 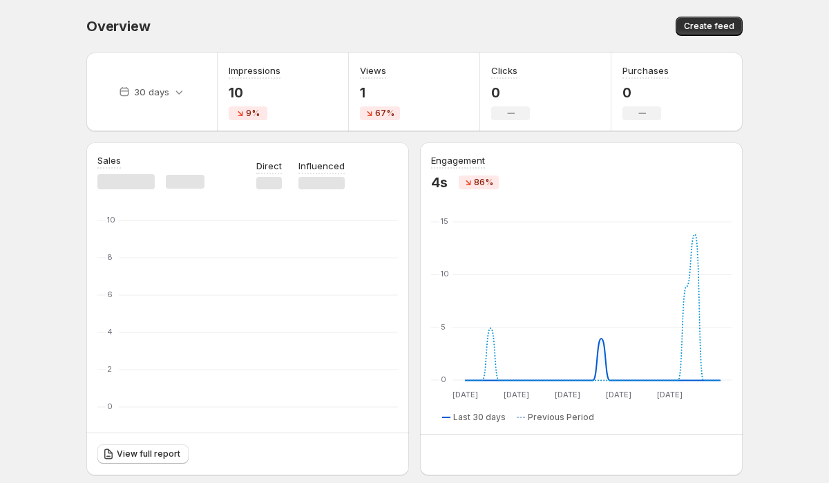 What do you see at coordinates (484, 182) in the screenshot?
I see `span: 86%` at bounding box center [484, 182].